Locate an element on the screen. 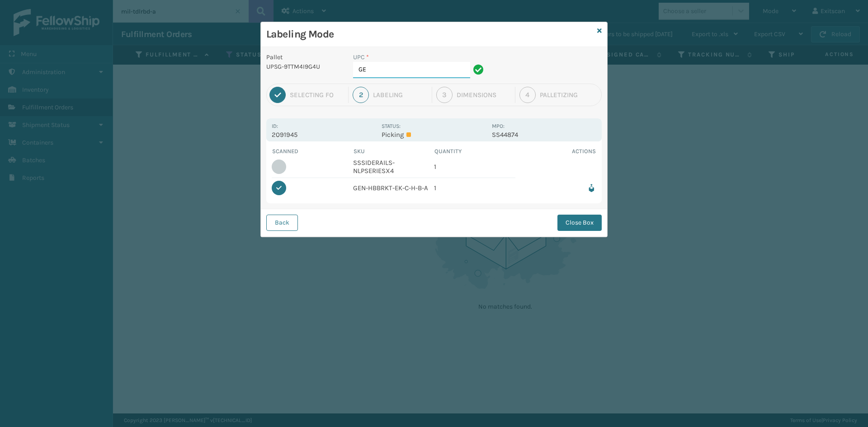 The width and height of the screenshot is (868, 427). div: 2 is located at coordinates (361, 95).